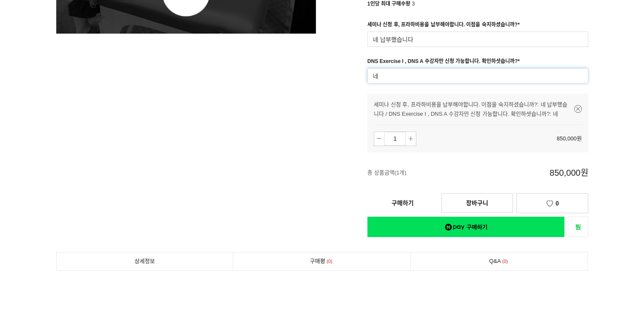  Describe the element at coordinates (470, 109) in the screenshot. I see `span: 세미나 신청 후, 프라하비용을 납부해야합니다. 이점을 숙지하셨습니까?: 네 납부했습니다 / DNS Exercise I , DNS A 수강자만 신청 가능합니다. 확인하셧습니까?: 네` at that location.